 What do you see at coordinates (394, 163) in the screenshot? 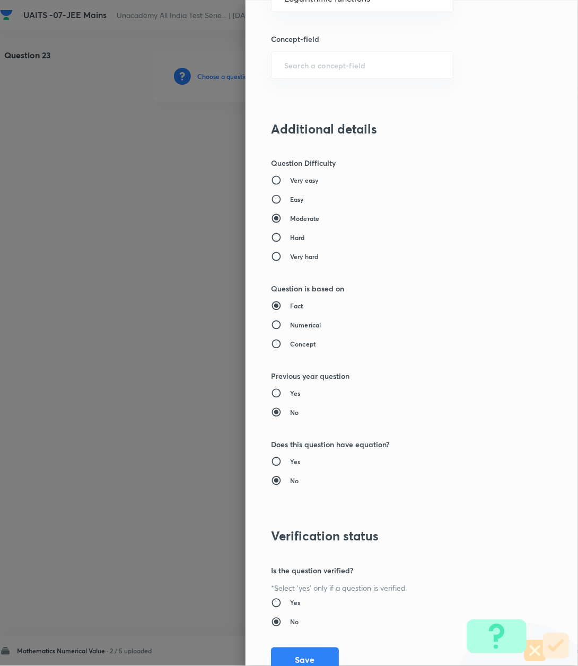
I see `h5: Question Difficulty` at bounding box center [394, 163].